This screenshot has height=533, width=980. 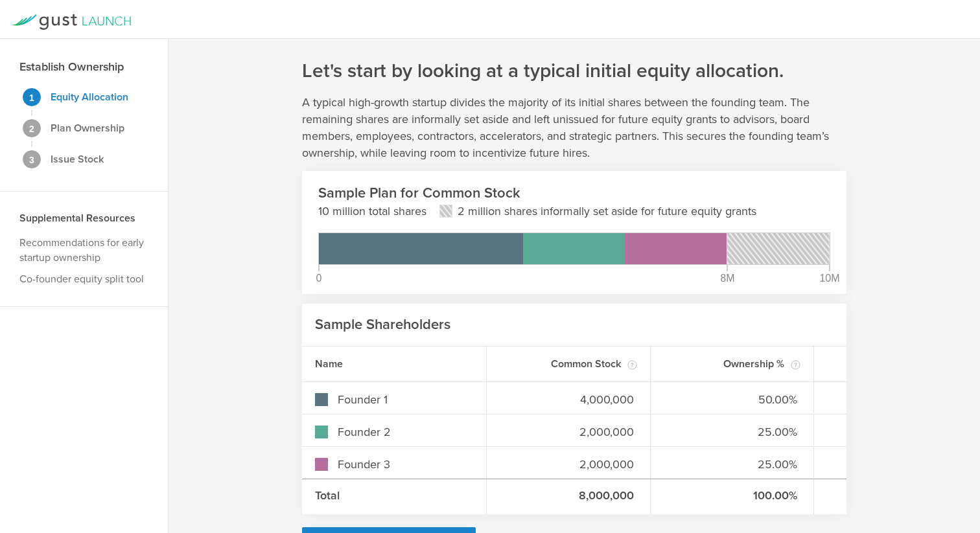 I want to click on div: 10M, so click(x=829, y=279).